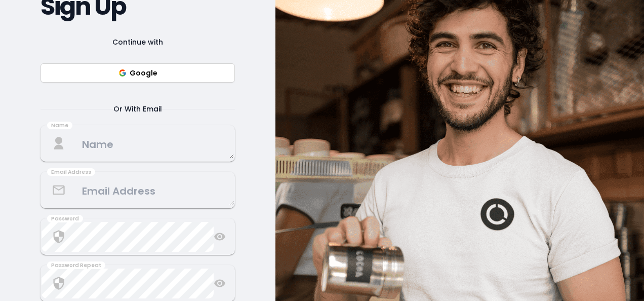 The image size is (644, 301). I want to click on span: Or With Email, so click(138, 109).